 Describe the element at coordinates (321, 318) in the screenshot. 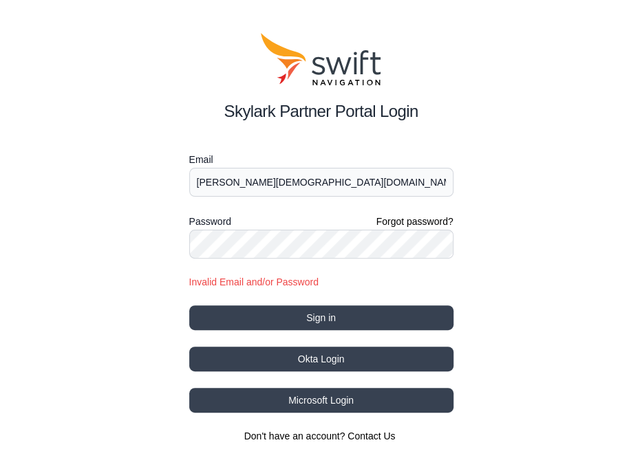

I see `button: Sign in` at that location.